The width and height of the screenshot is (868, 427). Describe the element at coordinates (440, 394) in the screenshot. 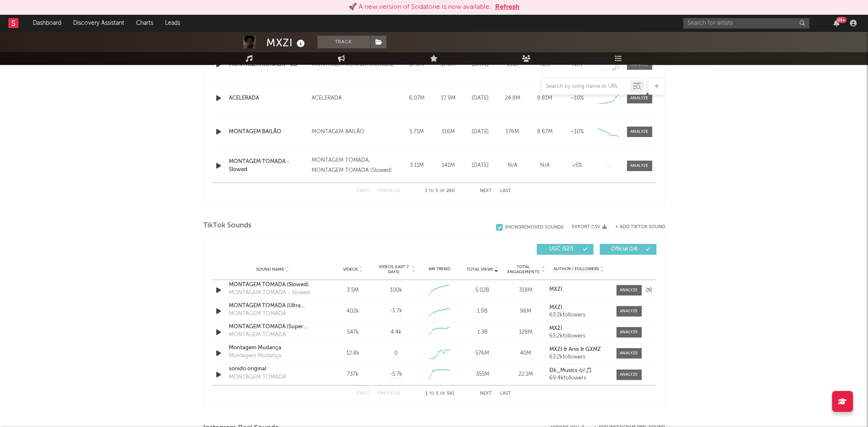

I see `div: 1 5 541` at that location.